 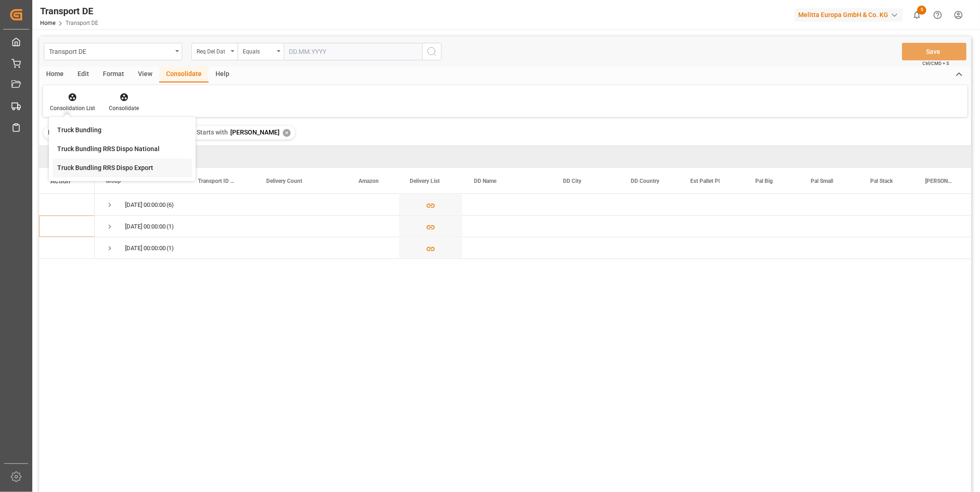 I want to click on button: Save, so click(x=934, y=52).